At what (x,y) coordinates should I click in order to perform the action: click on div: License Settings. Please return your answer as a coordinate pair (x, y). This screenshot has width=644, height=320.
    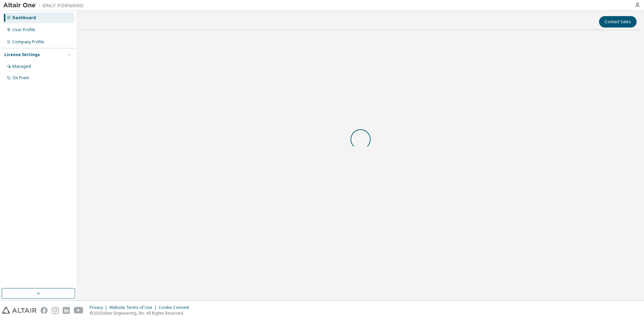
    Looking at the image, I should click on (22, 55).